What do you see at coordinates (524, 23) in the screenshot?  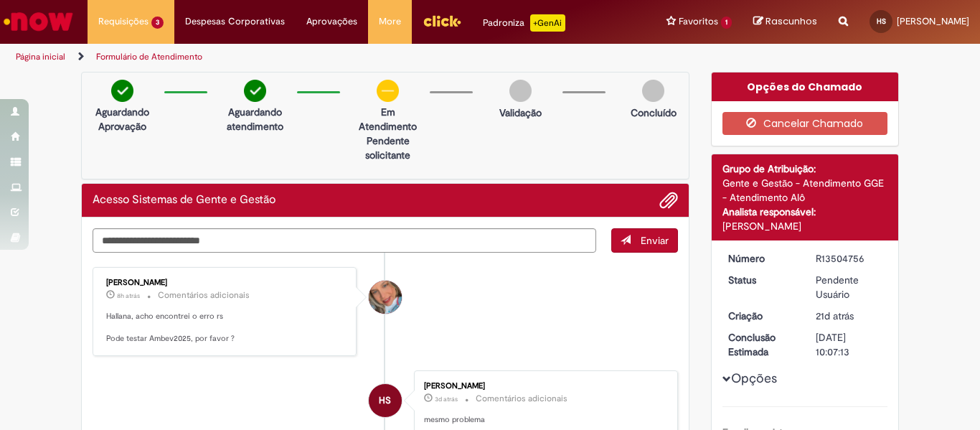 I see `div: Padroniza` at bounding box center [524, 23].